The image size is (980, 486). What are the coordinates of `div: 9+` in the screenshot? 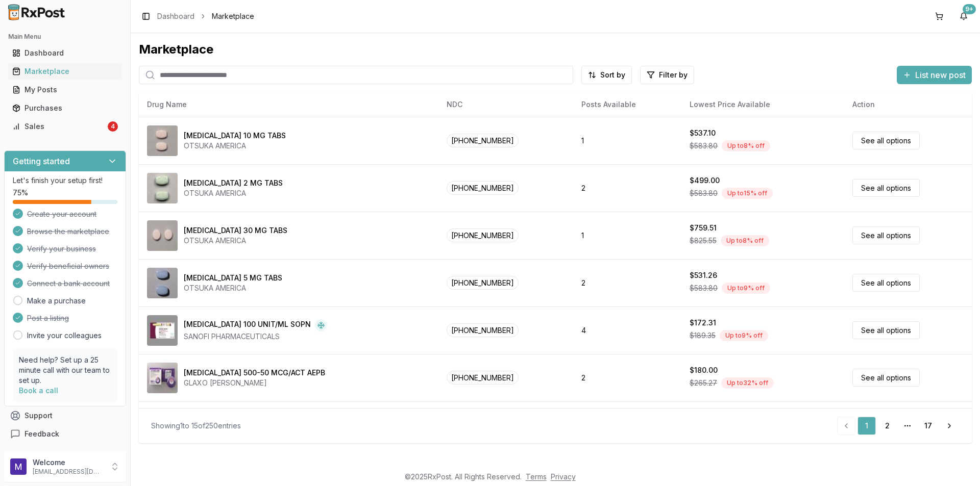 It's located at (970, 9).